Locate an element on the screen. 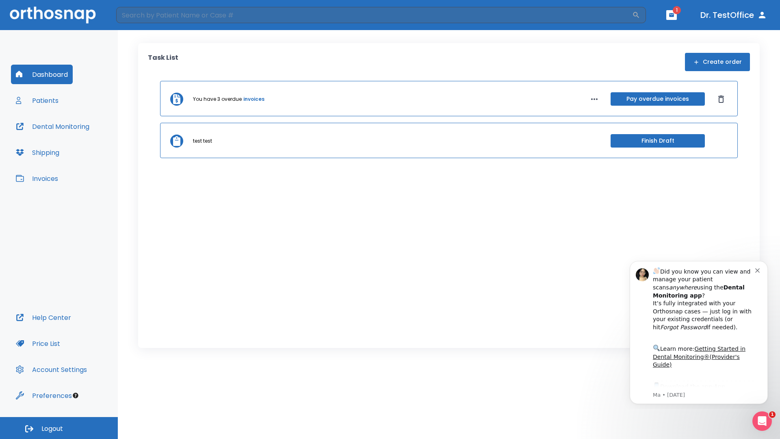 The image size is (780, 439). a: Patients is located at coordinates (37, 100).